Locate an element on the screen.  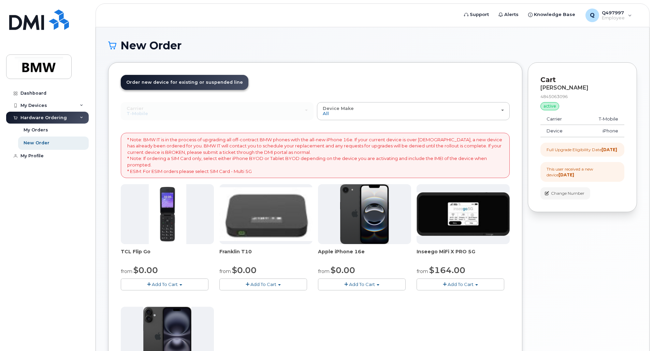
span: Change Number is located at coordinates (567, 194).